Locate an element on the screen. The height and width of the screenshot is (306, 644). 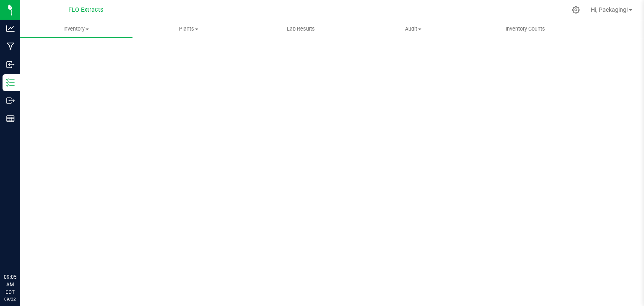
inline-svg: Analytics is located at coordinates (11, 28).